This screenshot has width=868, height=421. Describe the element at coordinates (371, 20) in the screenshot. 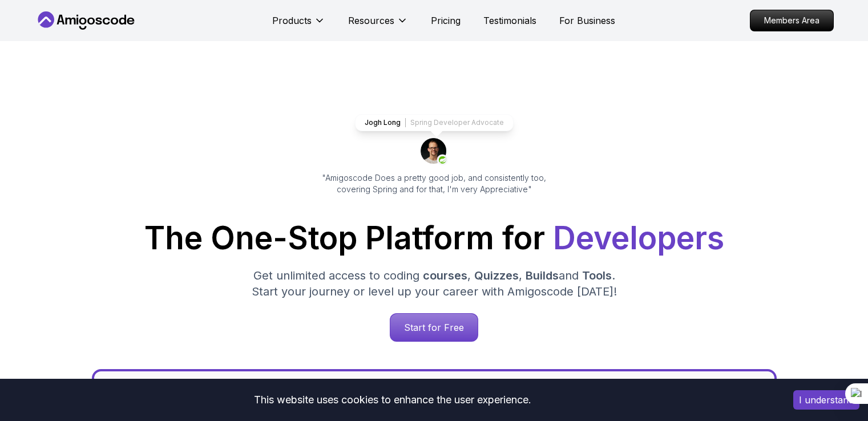

I see `p: Resources` at that location.